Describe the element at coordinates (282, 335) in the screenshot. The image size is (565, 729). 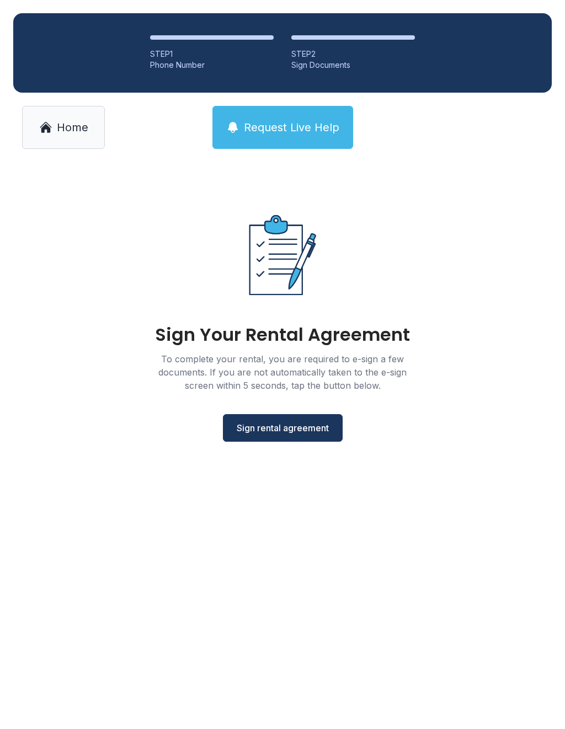
I see `div: Sign Your Rental Agreement` at that location.